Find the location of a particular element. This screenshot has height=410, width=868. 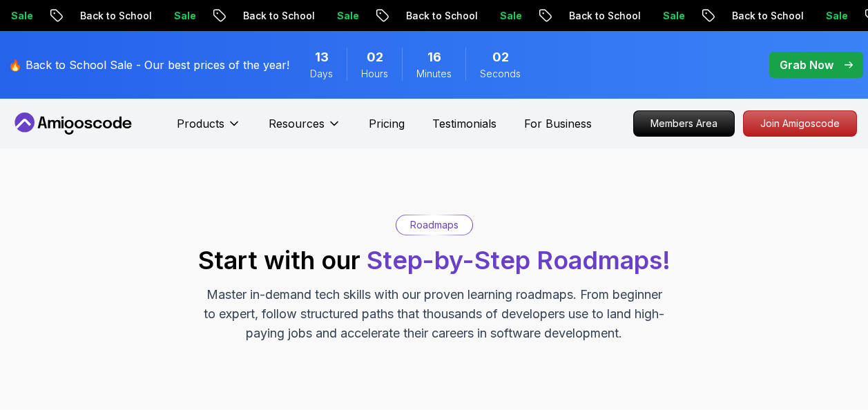

p: Products is located at coordinates (200, 124).